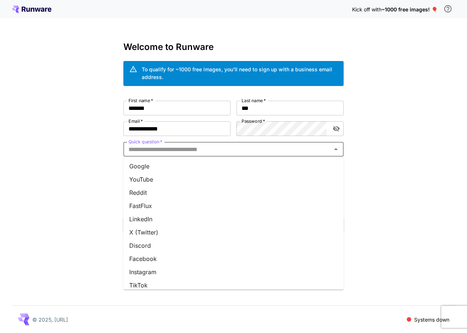 The height and width of the screenshot is (333, 467). I want to click on label: Email, so click(136, 121).